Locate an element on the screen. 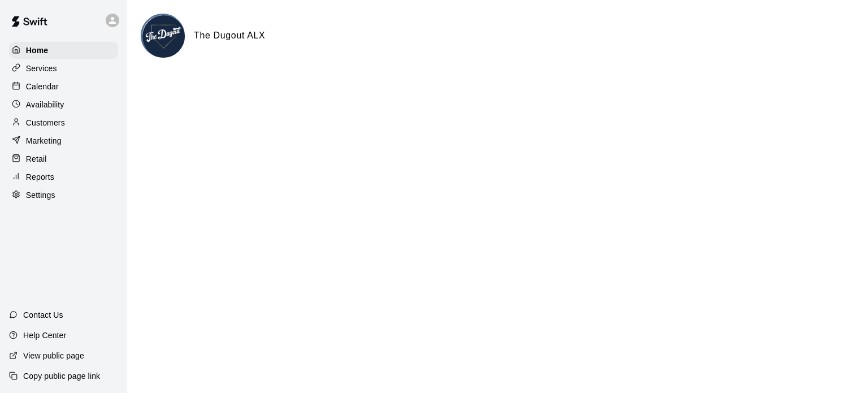 The width and height of the screenshot is (868, 393). p: View public page is located at coordinates (54, 356).